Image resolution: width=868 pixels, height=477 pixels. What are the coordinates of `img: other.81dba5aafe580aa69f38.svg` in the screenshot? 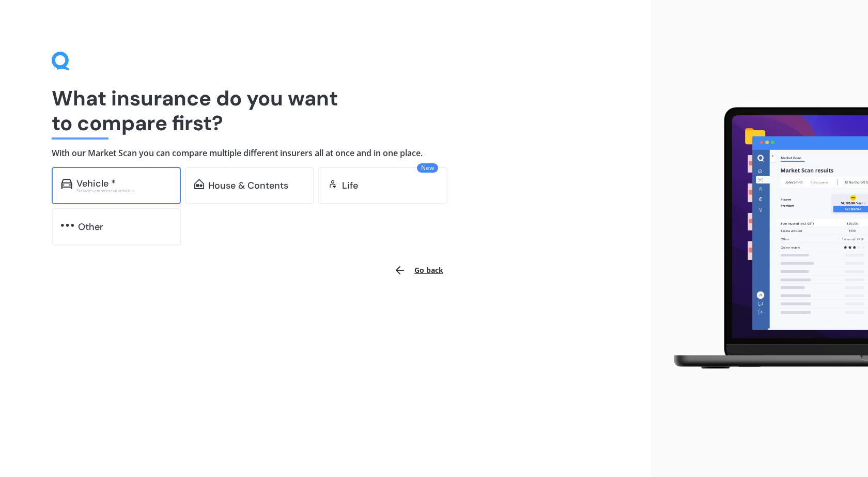 It's located at (67, 225).